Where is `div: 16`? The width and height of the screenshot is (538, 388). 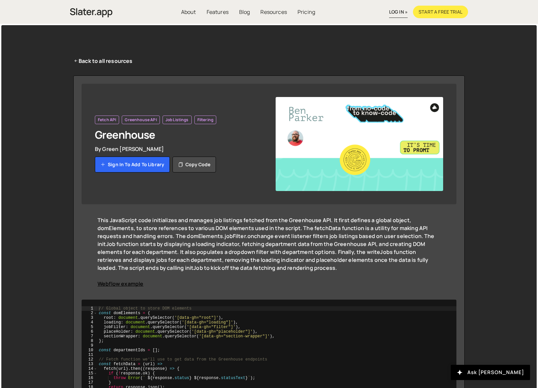
div: 16 is located at coordinates (89, 379).